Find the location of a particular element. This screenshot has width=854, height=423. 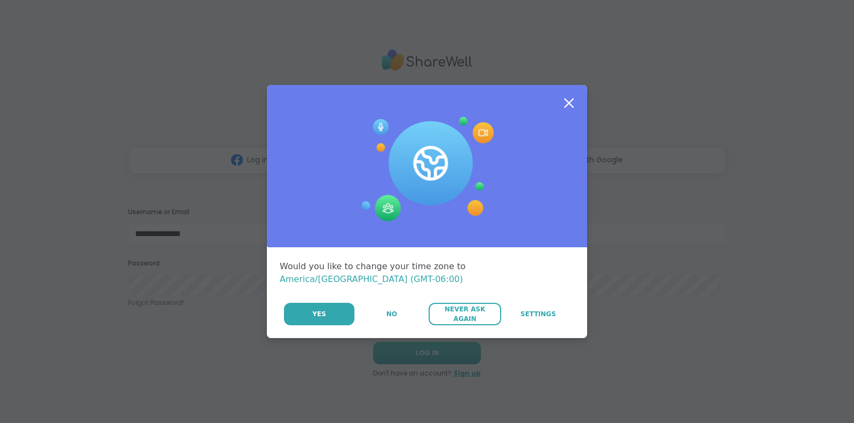

button: Never Ask Again is located at coordinates (464, 314).